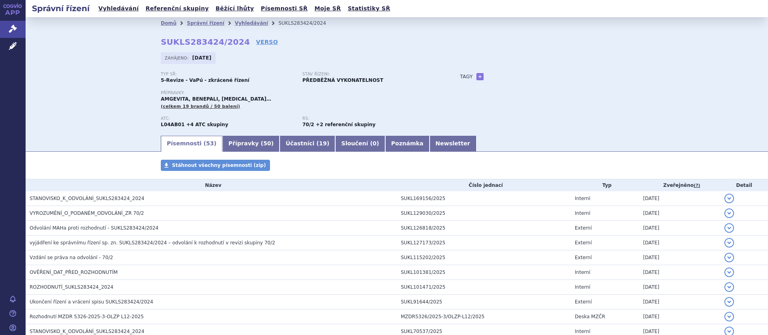  I want to click on a: Písemnosti SŘ, so click(284, 8).